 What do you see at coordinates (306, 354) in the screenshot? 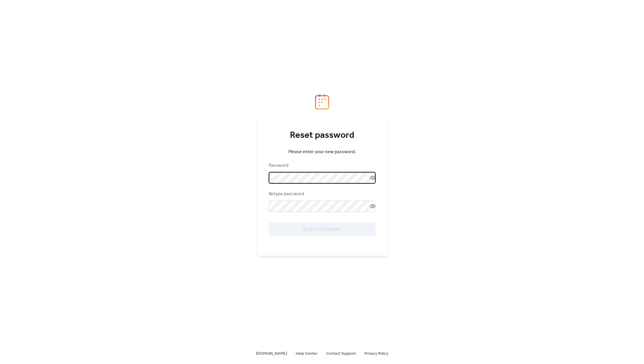
I see `span: Help Center` at bounding box center [306, 354].